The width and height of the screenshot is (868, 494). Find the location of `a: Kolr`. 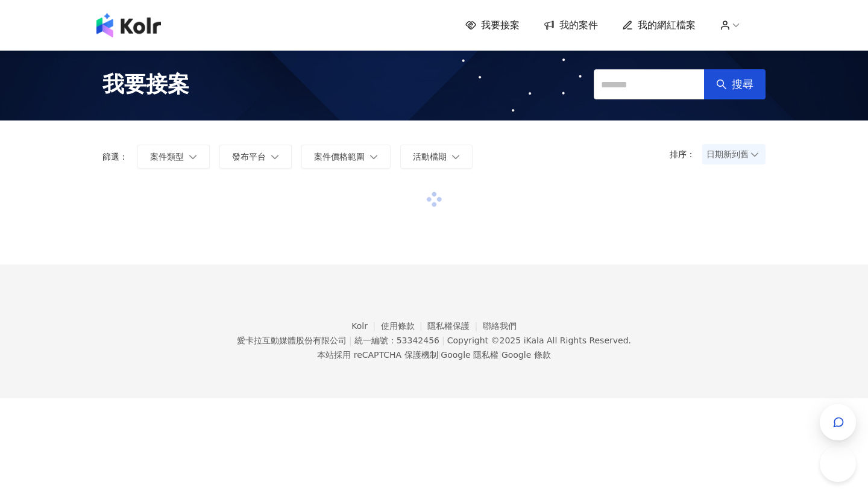

a: Kolr is located at coordinates (366, 326).